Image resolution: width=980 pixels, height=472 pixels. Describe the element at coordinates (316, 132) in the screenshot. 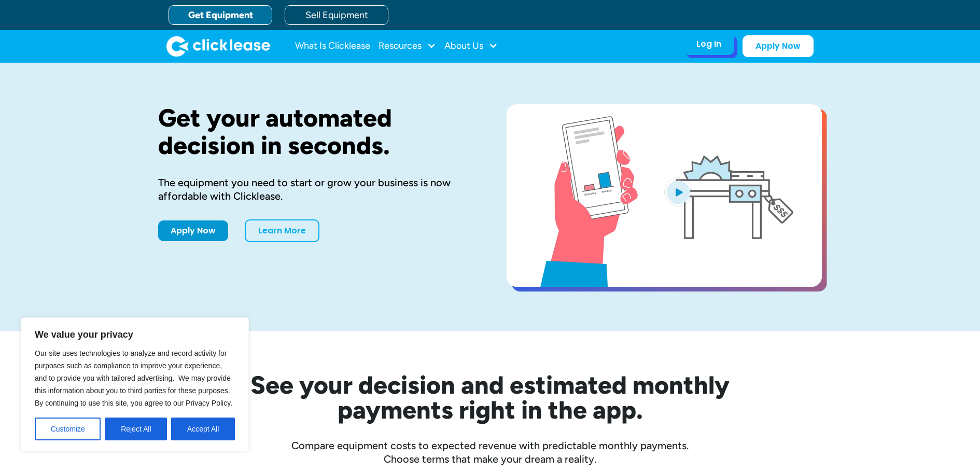

I see `h1: Get your automated decision in seconds.` at that location.